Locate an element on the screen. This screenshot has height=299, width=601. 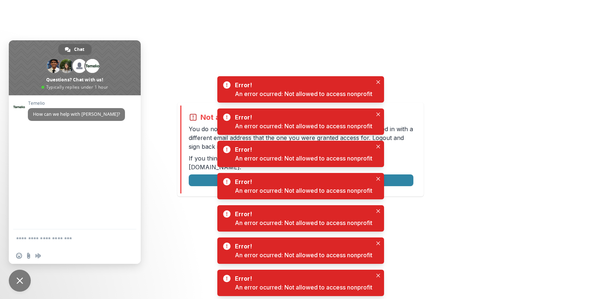
p: If you think this is an error, please contact us at . is located at coordinates (301, 163).